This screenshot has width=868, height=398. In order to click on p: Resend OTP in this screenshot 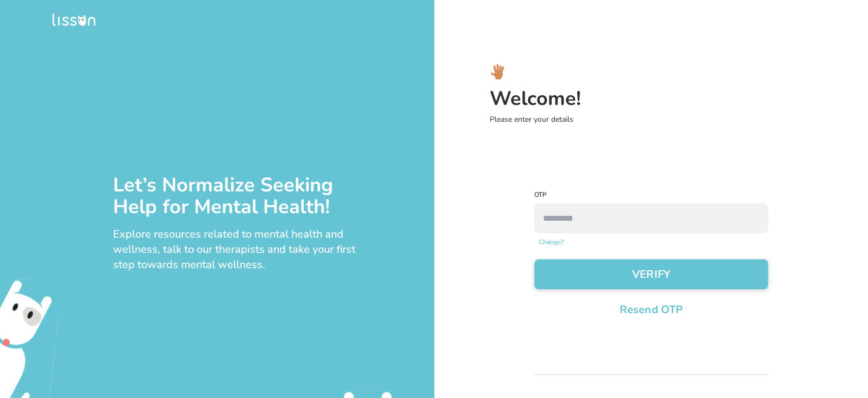, I will do `click(650, 310)`.